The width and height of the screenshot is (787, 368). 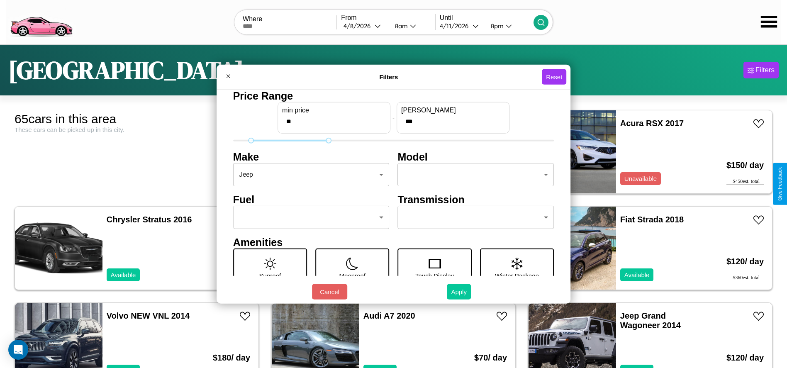 What do you see at coordinates (745, 182) in the screenshot?
I see `div: $ 450 est. total` at bounding box center [745, 182].